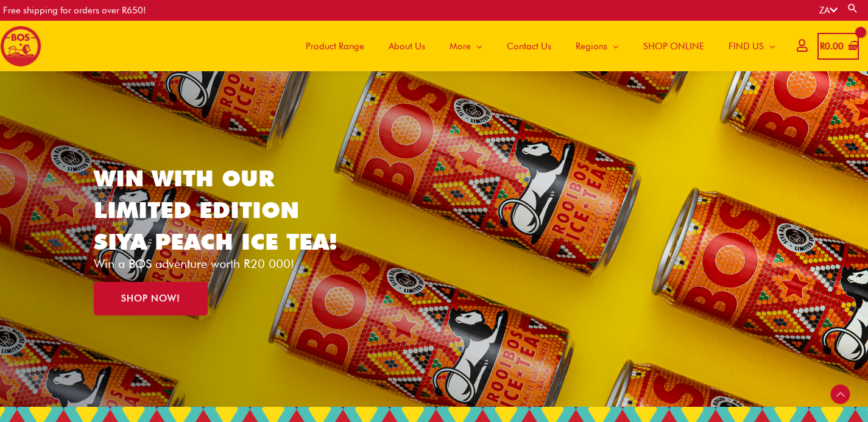 The width and height of the screenshot is (868, 422). I want to click on a: About Us, so click(407, 46).